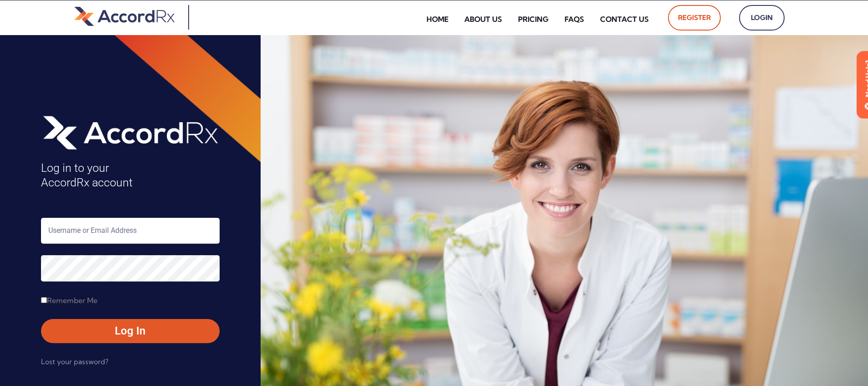 Image resolution: width=868 pixels, height=386 pixels. Describe the element at coordinates (124, 16) in the screenshot. I see `img: default-logo` at that location.